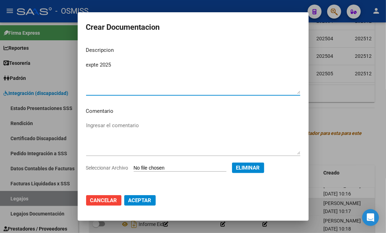 The width and height of the screenshot is (386, 233). Describe the element at coordinates (193, 111) in the screenshot. I see `p: Comentario` at that location.